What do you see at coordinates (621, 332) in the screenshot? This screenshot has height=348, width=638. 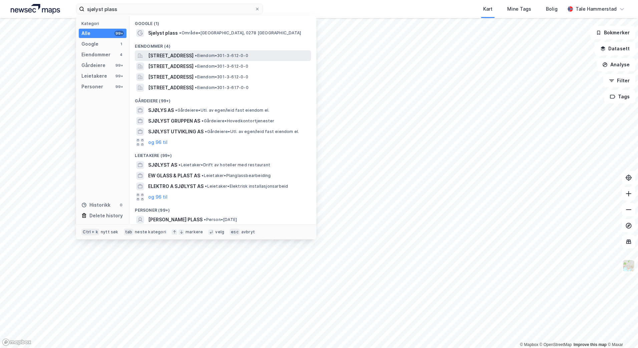 I see `div: Kontrollprogram for chat` at bounding box center [621, 332].